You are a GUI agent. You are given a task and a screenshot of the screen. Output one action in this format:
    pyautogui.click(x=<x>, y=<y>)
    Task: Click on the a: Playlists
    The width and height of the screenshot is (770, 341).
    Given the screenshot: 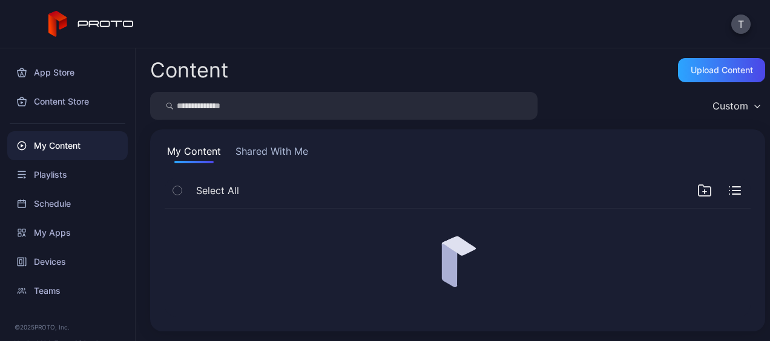 What is the action you would take?
    pyautogui.click(x=67, y=175)
    